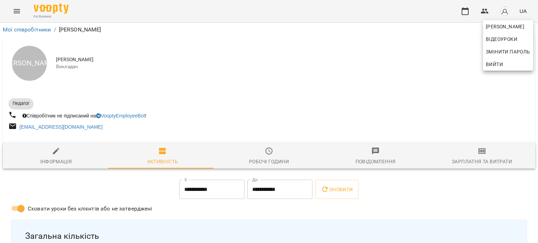 The width and height of the screenshot is (538, 243). I want to click on span: Змінити пароль, so click(508, 52).